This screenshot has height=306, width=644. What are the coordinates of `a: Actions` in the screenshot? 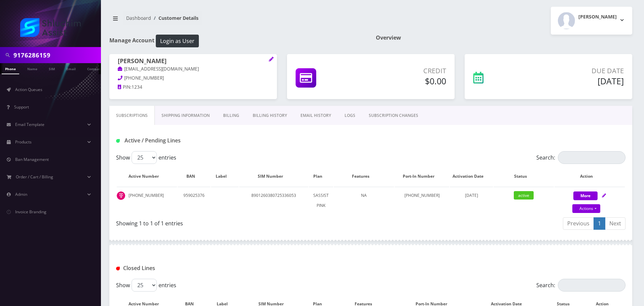 It's located at (586, 209).